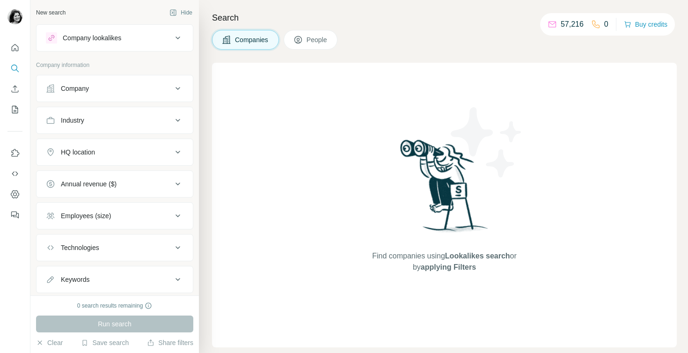  What do you see at coordinates (15, 215) in the screenshot?
I see `button: Feedback` at bounding box center [15, 215].